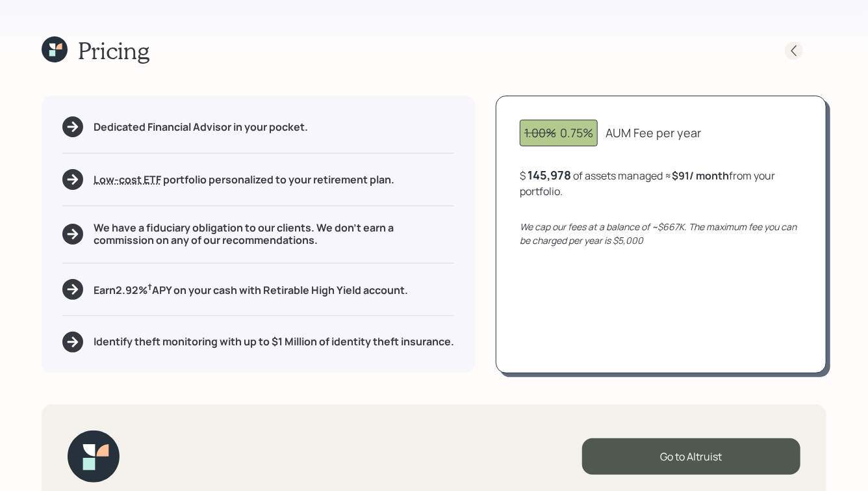  Describe the element at coordinates (549, 175) in the screenshot. I see `div: 145,978` at that location.